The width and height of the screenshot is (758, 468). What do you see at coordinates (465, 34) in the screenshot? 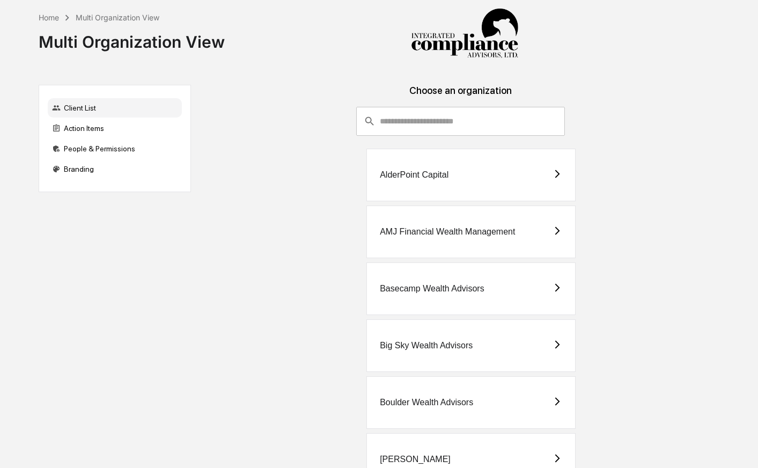
I see `img: Integrated Compliance Advisors` at bounding box center [465, 34].